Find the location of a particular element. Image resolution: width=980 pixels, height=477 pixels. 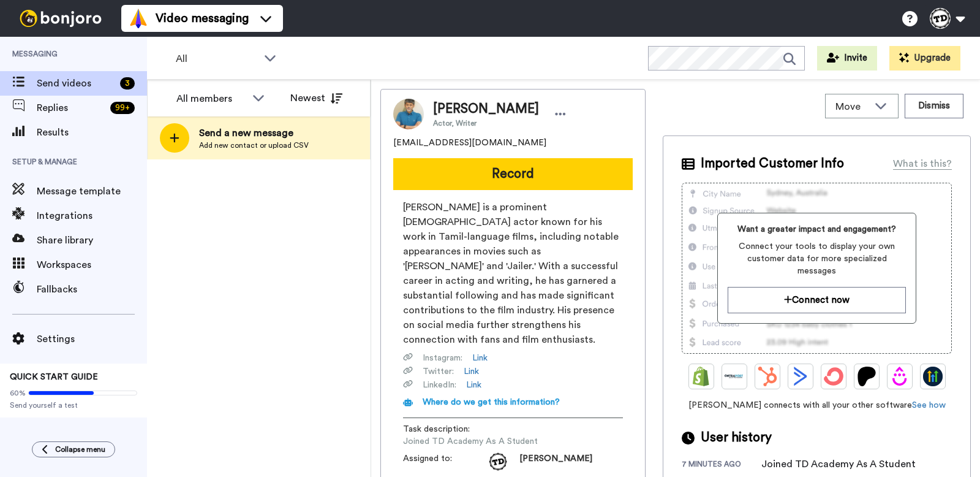

button: Collapse menu is located at coordinates (73, 449).